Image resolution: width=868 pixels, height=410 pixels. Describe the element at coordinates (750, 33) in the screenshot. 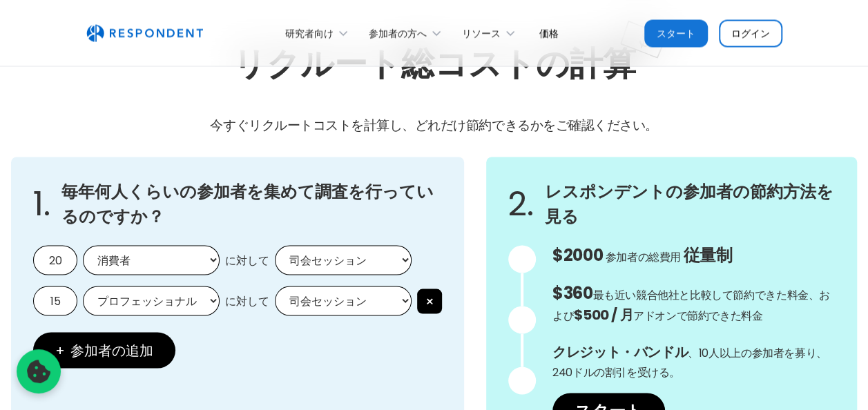

I see `a: ログイン` at that location.